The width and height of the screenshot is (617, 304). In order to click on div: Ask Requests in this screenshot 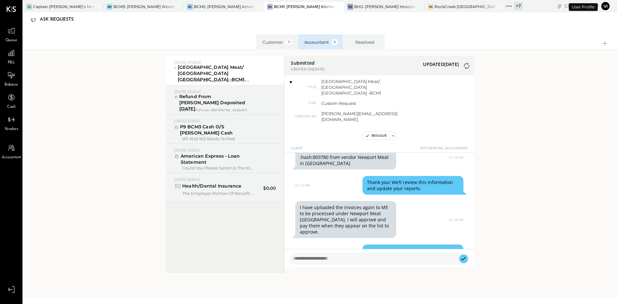, I will do `click(60, 20)`.